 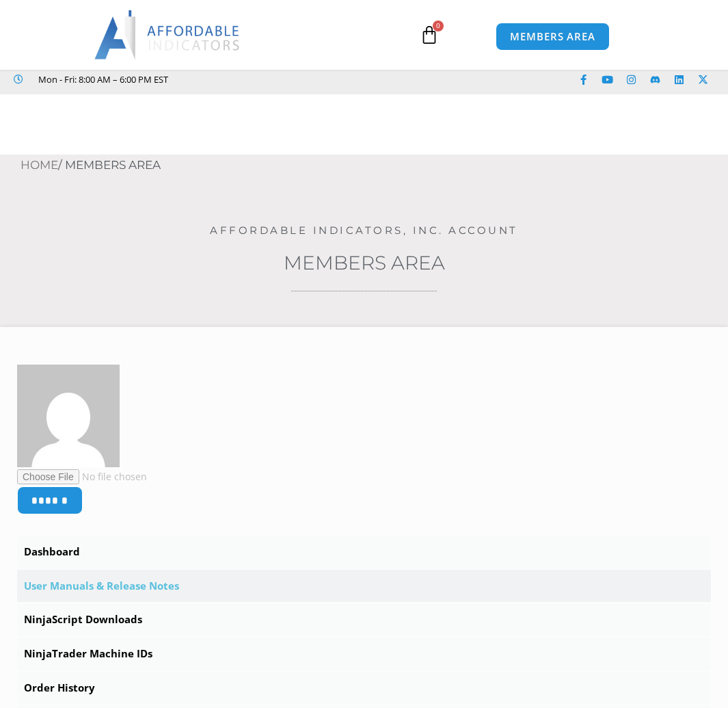 I want to click on a: NinjaScript Downloads, so click(x=364, y=620).